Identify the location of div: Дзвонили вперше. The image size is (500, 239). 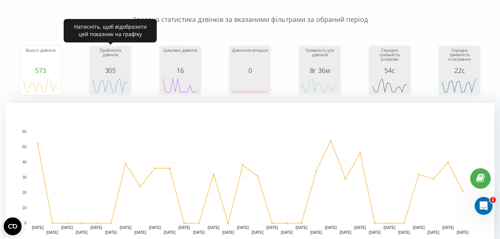
(250, 57).